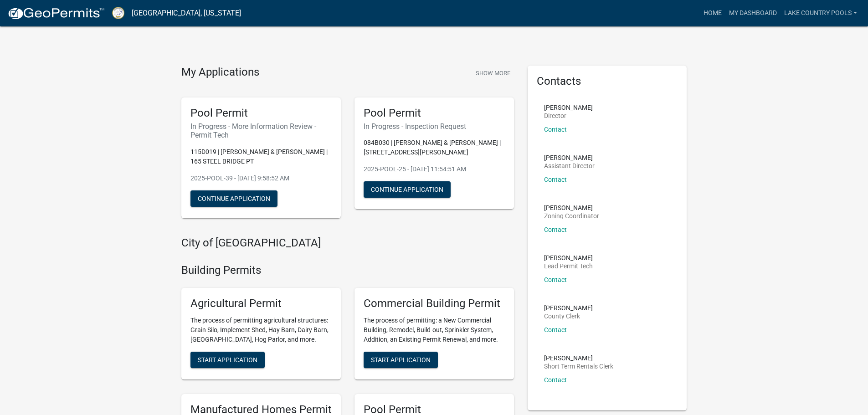 This screenshot has height=415, width=868. Describe the element at coordinates (578, 366) in the screenshot. I see `p: Short Term Rentals Clerk` at that location.